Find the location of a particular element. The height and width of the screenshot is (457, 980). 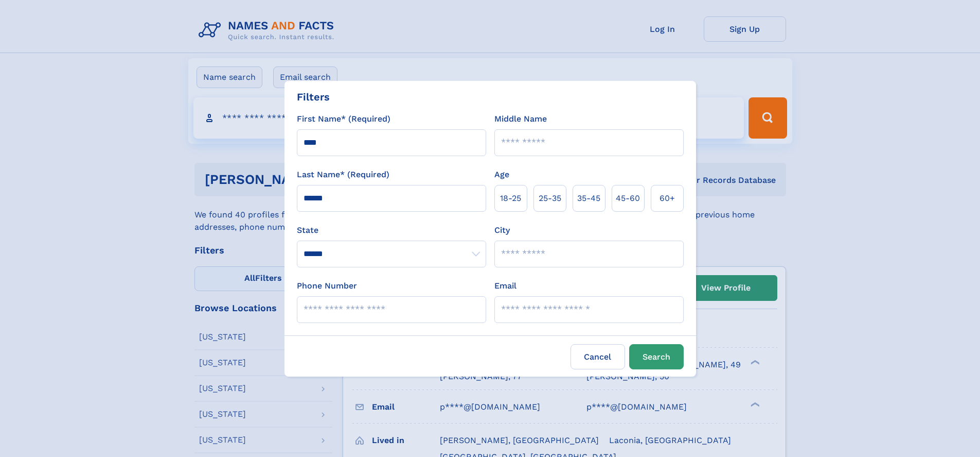

label: First Name* (Required) is located at coordinates (344, 119).